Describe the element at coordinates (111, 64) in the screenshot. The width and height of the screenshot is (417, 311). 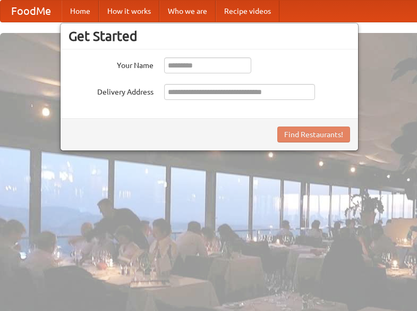
I see `label: Your Name` at that location.